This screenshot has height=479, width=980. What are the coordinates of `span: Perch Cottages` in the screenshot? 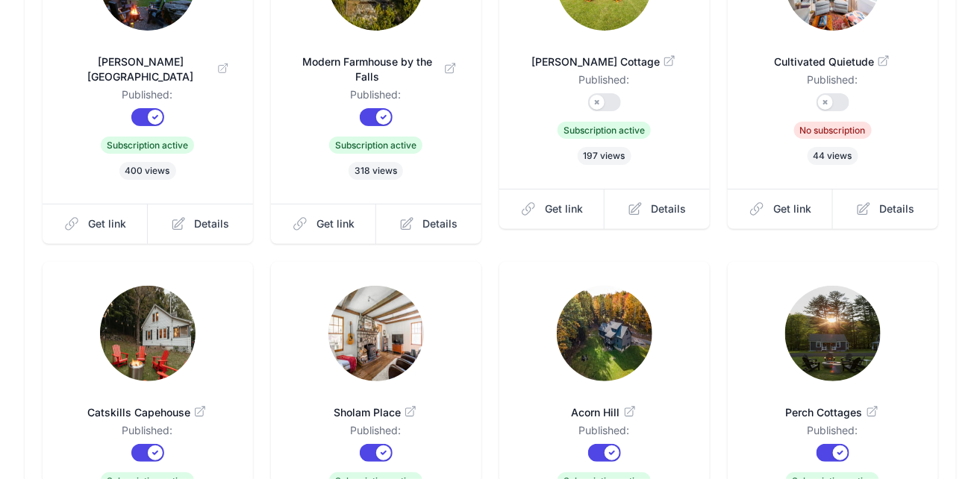 It's located at (833, 412).